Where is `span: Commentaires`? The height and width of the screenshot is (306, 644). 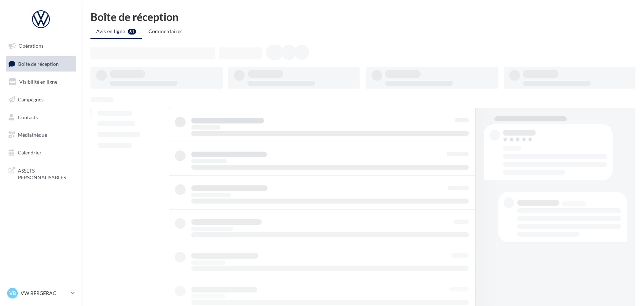
span: Commentaires is located at coordinates (166, 31).